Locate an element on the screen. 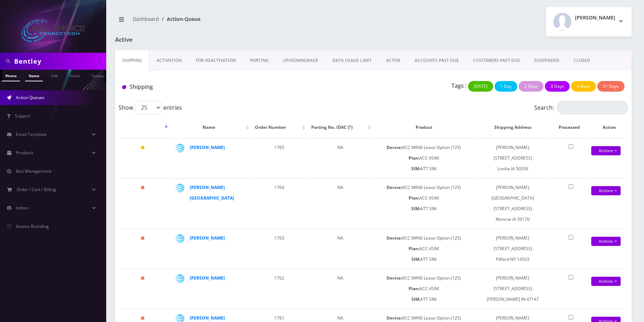  label: Show entries is located at coordinates (150, 108).